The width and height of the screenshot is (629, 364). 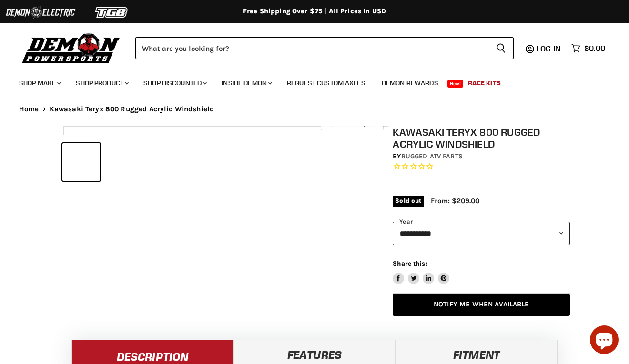 What do you see at coordinates (175, 83) in the screenshot?
I see `a: Shop Discounted` at bounding box center [175, 83].